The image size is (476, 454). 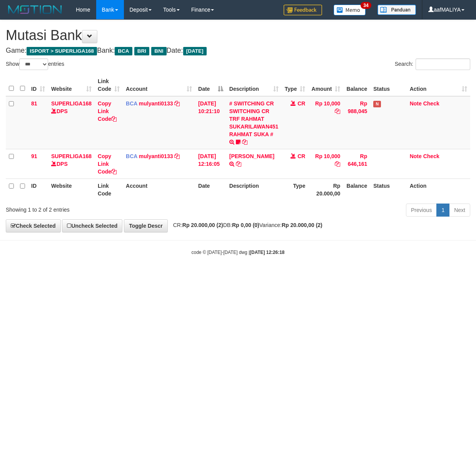 I want to click on span: 81, so click(x=34, y=103).